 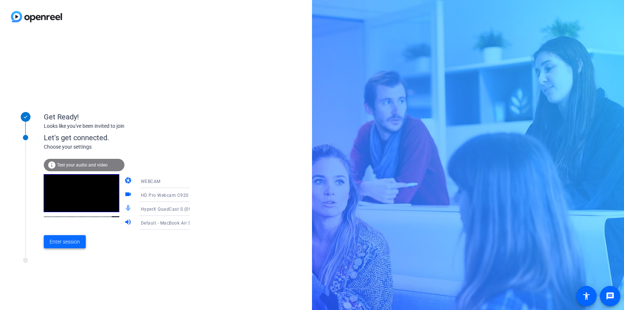 What do you see at coordinates (117, 117) in the screenshot?
I see `div: Get Ready!` at bounding box center [117, 117].